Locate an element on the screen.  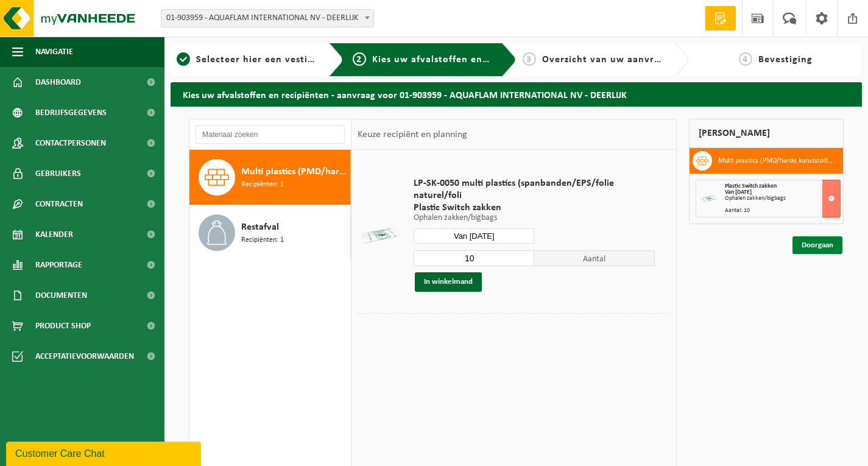
span: Restafval is located at coordinates (260, 227).